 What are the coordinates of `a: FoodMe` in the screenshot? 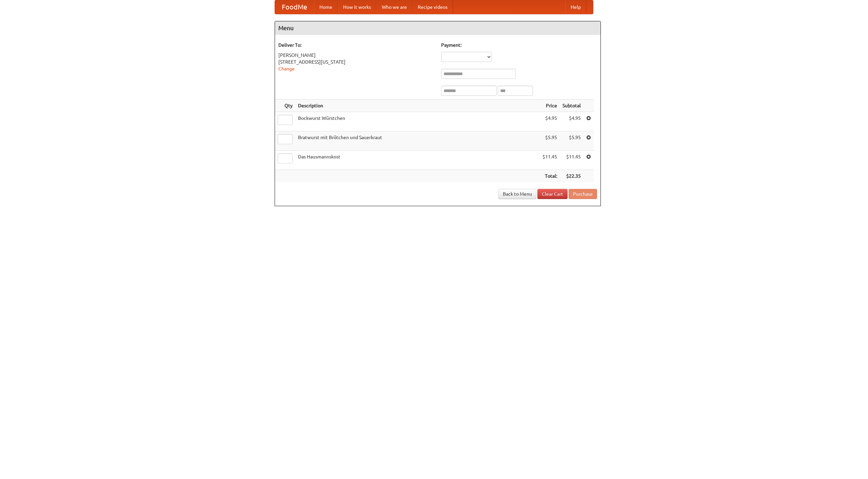 It's located at (294, 7).